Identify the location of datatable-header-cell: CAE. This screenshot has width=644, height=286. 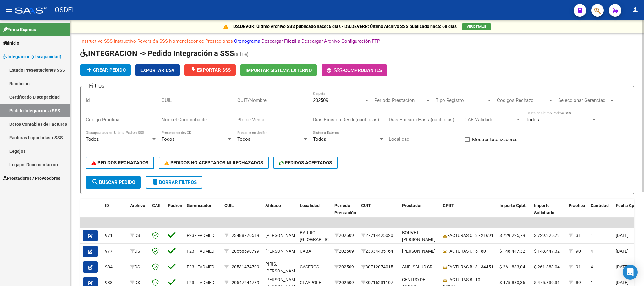
(158, 213).